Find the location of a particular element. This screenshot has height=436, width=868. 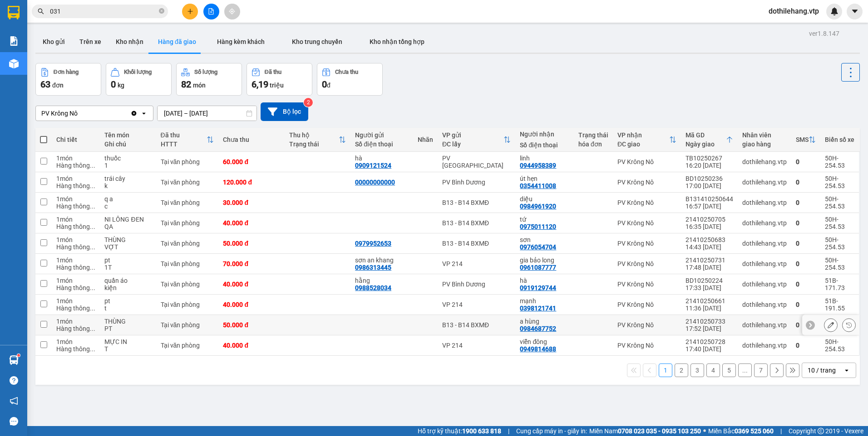

div: 0984687752 is located at coordinates (538, 329).